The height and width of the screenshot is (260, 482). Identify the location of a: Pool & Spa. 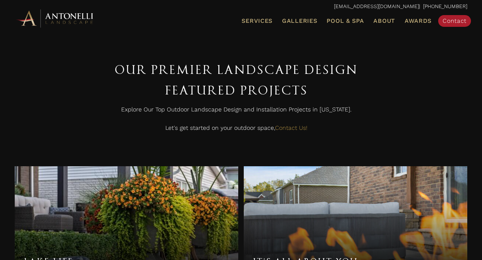
(345, 21).